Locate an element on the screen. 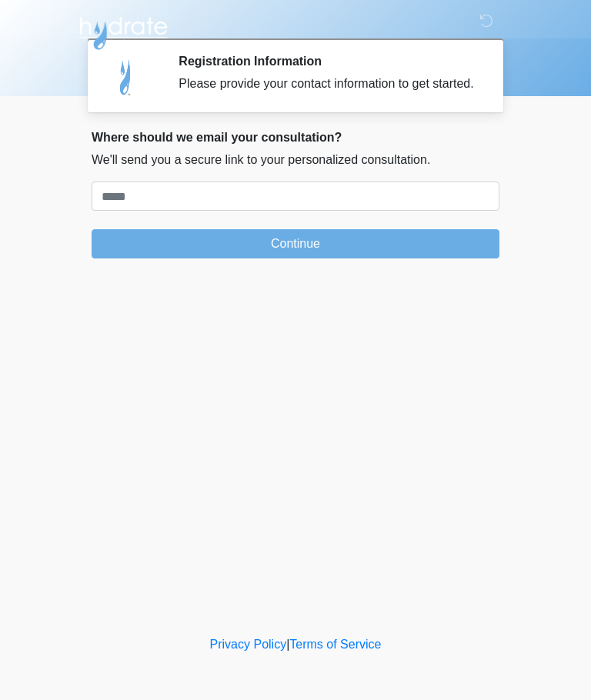  img: Agent Avatar is located at coordinates (126, 77).